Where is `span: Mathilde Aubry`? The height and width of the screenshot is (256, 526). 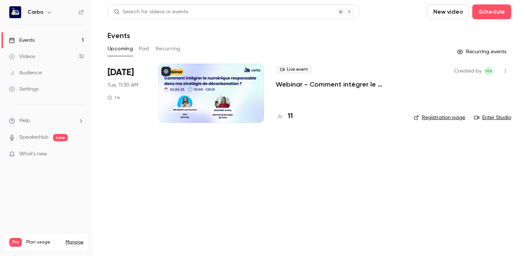 span: Mathilde Aubry is located at coordinates (489, 71).